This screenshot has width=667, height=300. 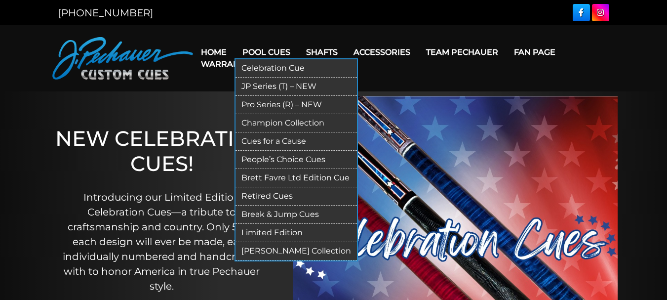 I want to click on a: People’s Choice Cues, so click(x=296, y=159).